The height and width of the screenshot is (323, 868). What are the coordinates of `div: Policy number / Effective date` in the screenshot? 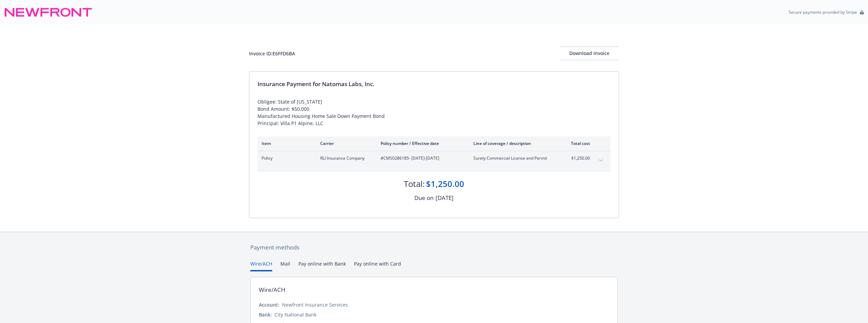 It's located at (422, 143).